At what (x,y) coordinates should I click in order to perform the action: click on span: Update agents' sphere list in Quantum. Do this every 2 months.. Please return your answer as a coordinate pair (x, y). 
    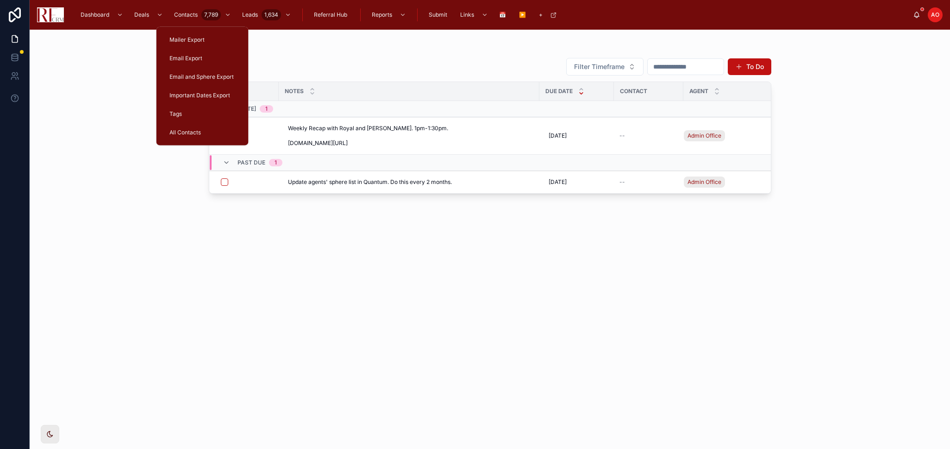
    Looking at the image, I should click on (370, 182).